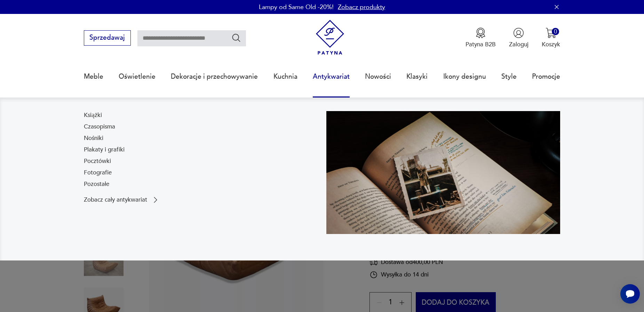 This screenshot has height=312, width=644. I want to click on a: Sprzedawaj, so click(107, 38).